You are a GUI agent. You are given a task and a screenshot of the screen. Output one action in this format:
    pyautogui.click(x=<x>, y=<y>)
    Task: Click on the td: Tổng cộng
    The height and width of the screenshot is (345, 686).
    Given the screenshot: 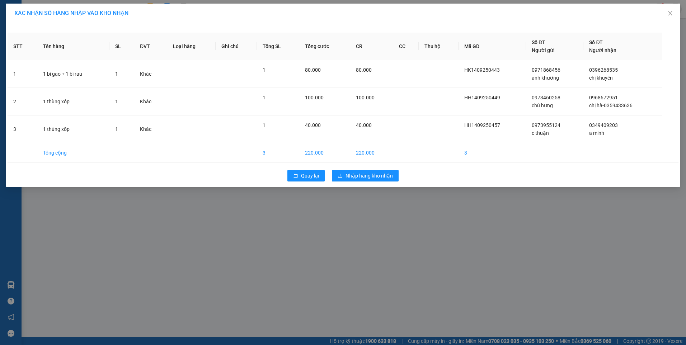 What is the action you would take?
    pyautogui.click(x=74, y=153)
    